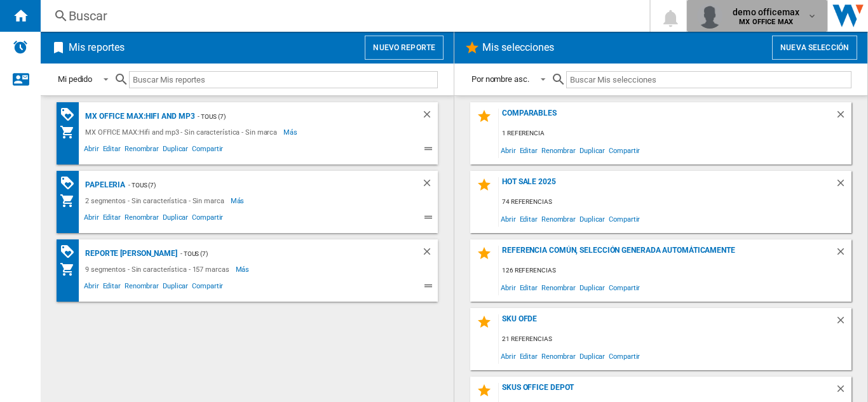 This screenshot has width=868, height=402. Describe the element at coordinates (666, 391) in the screenshot. I see `div: skus office depot` at that location.